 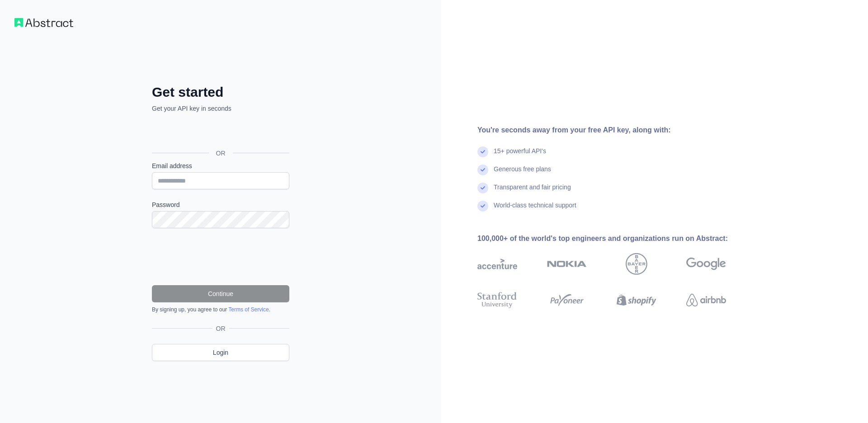 What do you see at coordinates (567, 264) in the screenshot?
I see `img: nokia` at bounding box center [567, 264].